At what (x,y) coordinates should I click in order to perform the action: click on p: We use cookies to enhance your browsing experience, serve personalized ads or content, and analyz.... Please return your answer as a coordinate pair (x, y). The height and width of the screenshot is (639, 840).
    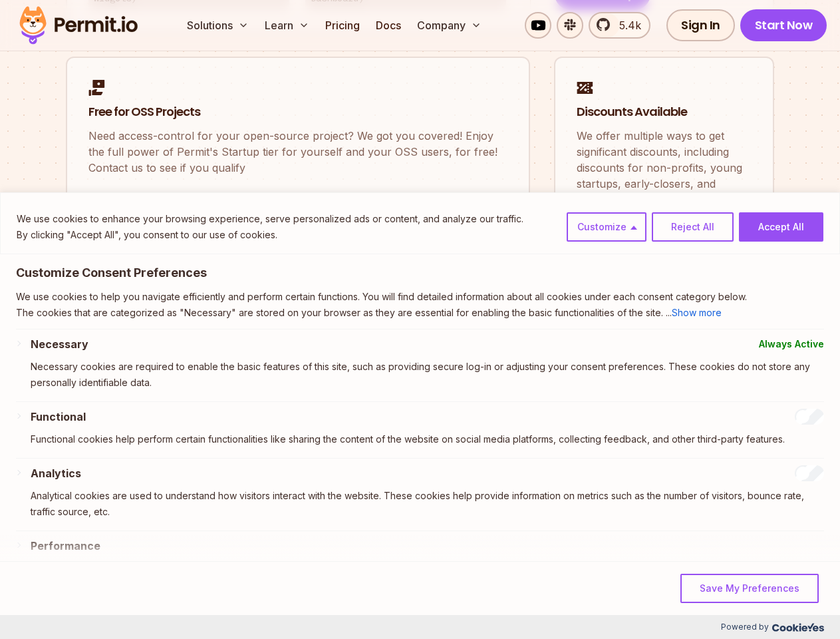
    Looking at the image, I should click on (270, 219).